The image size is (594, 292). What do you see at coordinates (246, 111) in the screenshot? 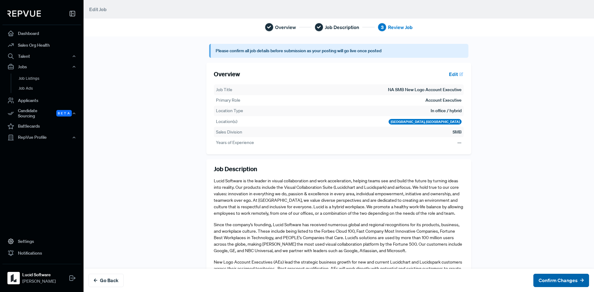
I see `th: Location Type` at bounding box center [246, 111].